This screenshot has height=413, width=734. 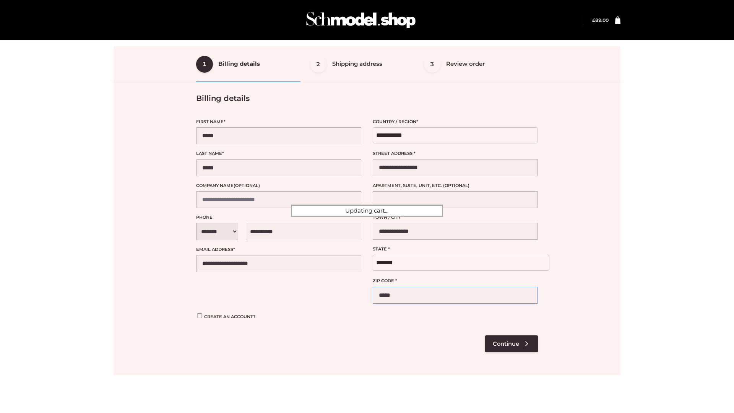 I want to click on bdi: 89.00, so click(x=600, y=20).